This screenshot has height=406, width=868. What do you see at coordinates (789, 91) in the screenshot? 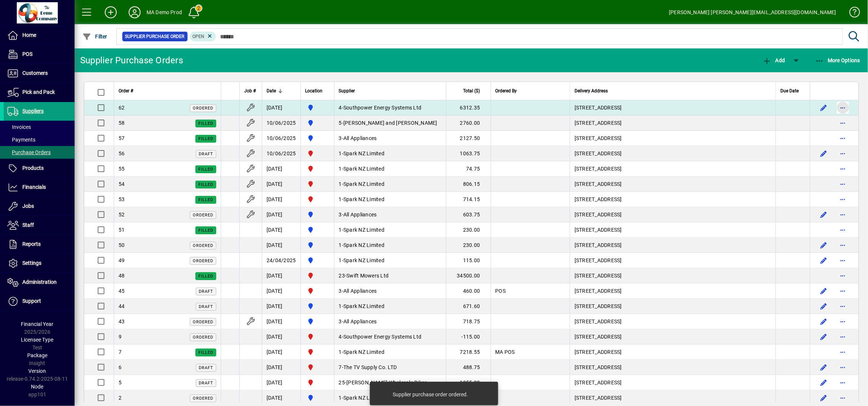
I see `span: Due Date` at bounding box center [789, 91].